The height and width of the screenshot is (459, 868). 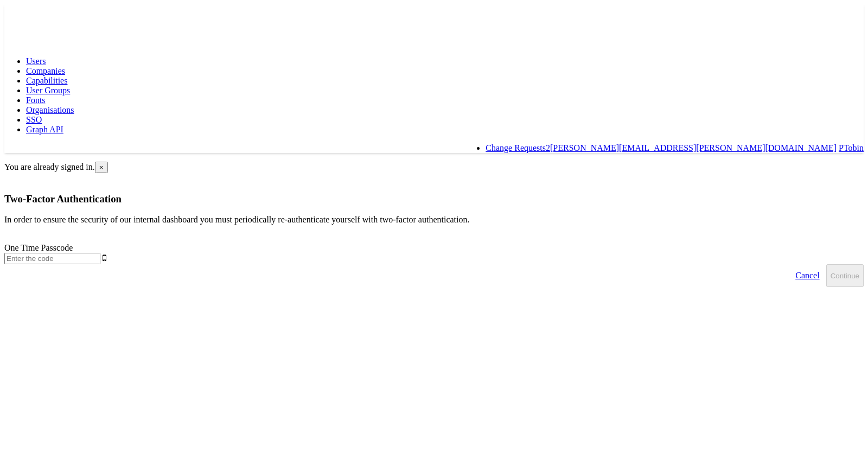 What do you see at coordinates (434, 199) in the screenshot?
I see `h3: Two-Factor Authentication` at bounding box center [434, 199].